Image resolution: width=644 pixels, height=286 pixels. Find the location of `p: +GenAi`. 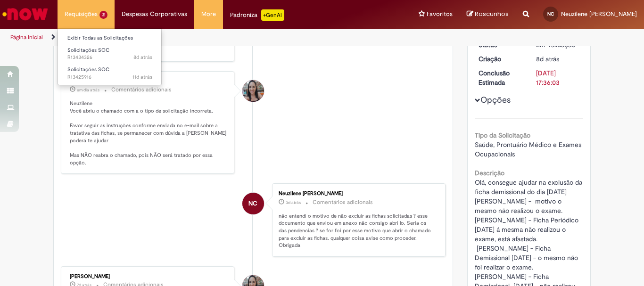

p: +GenAi is located at coordinates (272, 15).